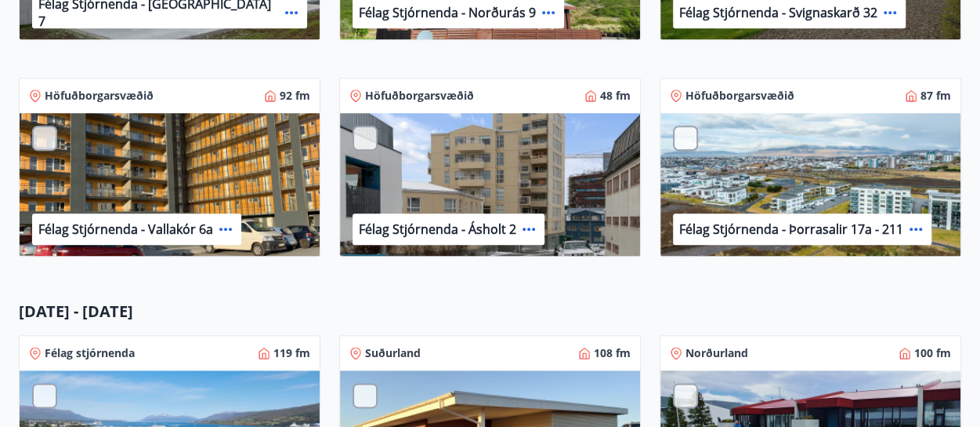  Describe the element at coordinates (936, 96) in the screenshot. I see `p: 87 fm` at that location.